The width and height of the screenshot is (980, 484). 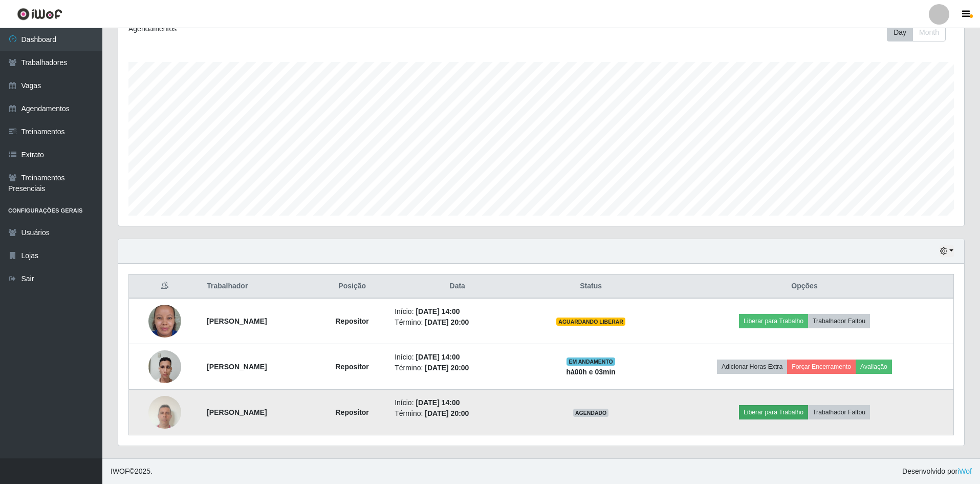 What do you see at coordinates (457, 286) in the screenshot?
I see `th: Data` at bounding box center [457, 286].